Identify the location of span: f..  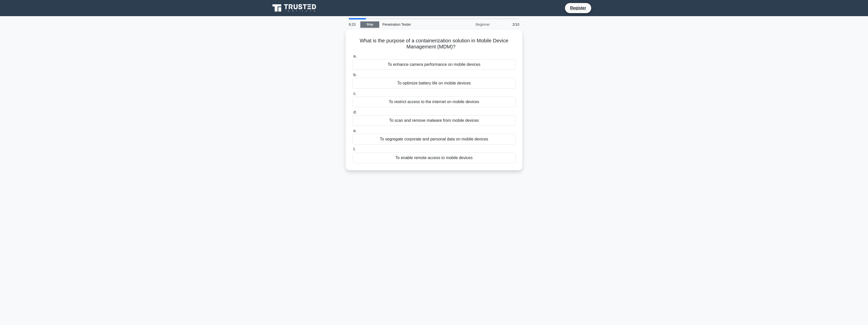
(355, 149).